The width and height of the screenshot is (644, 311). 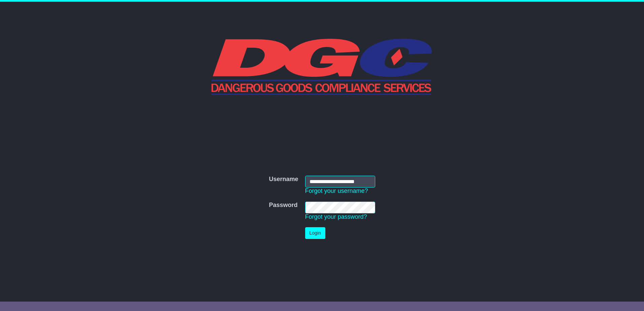 What do you see at coordinates (283, 179) in the screenshot?
I see `label: Username` at bounding box center [283, 179].